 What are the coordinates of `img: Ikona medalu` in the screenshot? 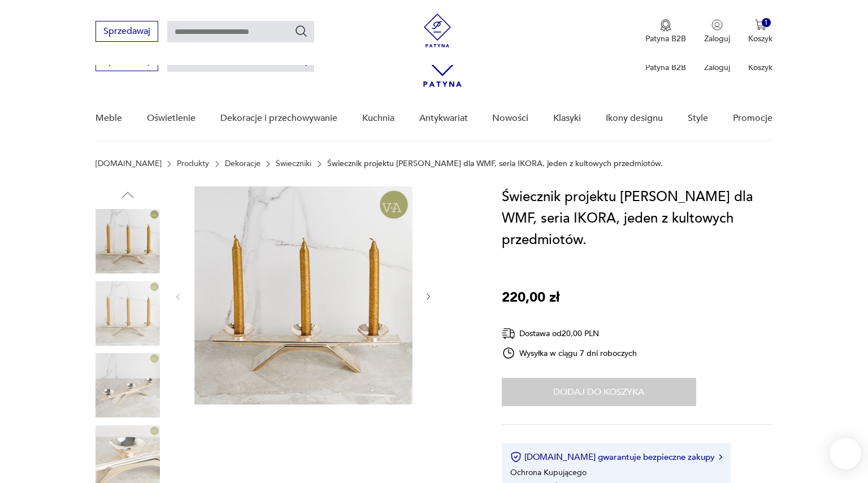 It's located at (665, 25).